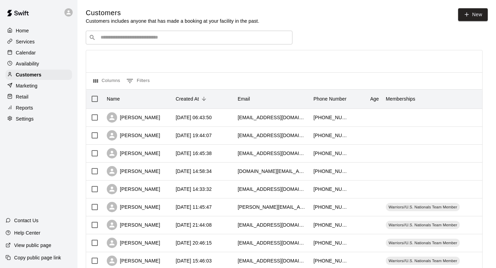 Image resolution: width=496 pixels, height=268 pixels. Describe the element at coordinates (193, 153) in the screenshot. I see `div: 2025-08-15 16:45:38` at that location.